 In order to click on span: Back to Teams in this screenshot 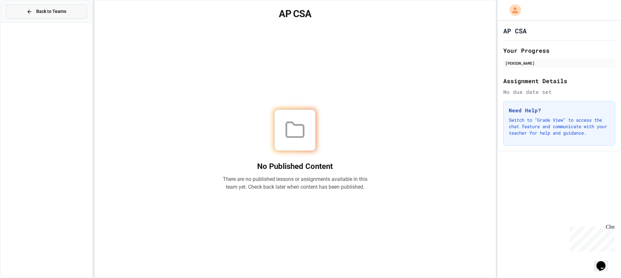, I will do `click(51, 11)`.